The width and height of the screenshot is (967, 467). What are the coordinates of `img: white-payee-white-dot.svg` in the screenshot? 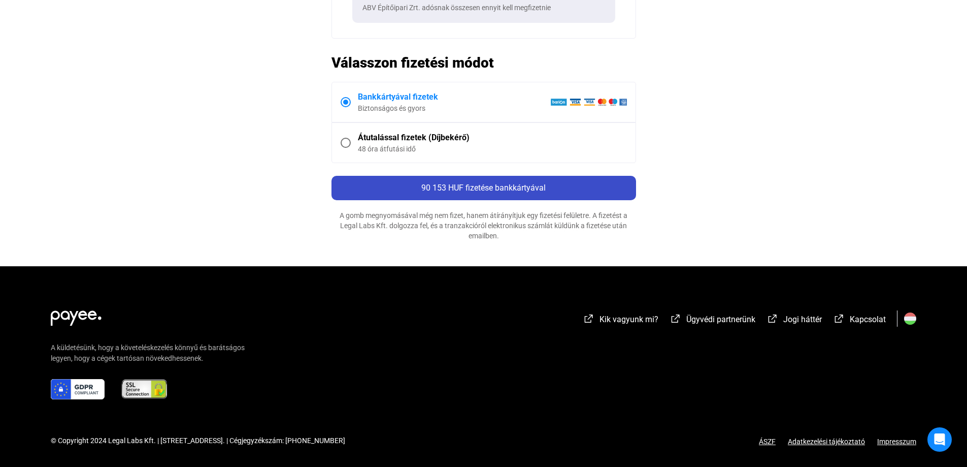 It's located at (76, 315).